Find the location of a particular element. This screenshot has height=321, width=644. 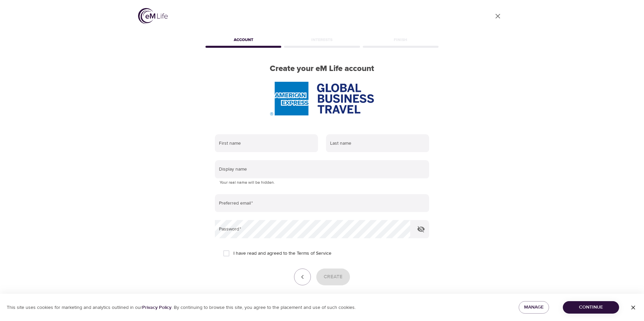

p: Your real name will be hidden. is located at coordinates (322, 183).